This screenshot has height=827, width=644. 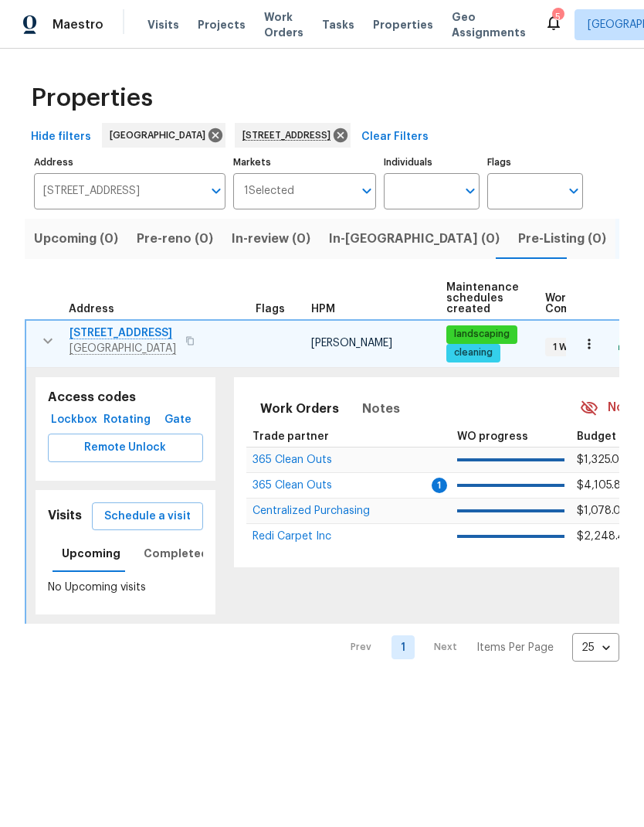 I want to click on span: $2,248.40, so click(x=605, y=536).